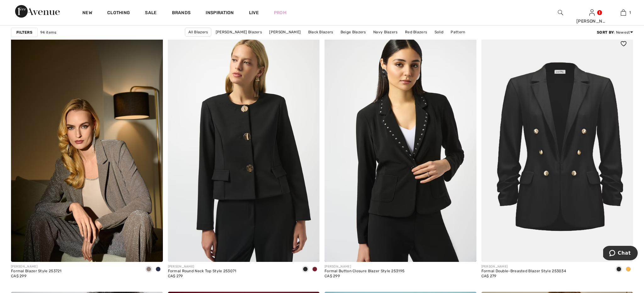 This screenshot has height=293, width=644. What do you see at coordinates (400, 148) in the screenshot?
I see `img: Formal Button Closure Blazer Style 253195. Black` at bounding box center [400, 148].